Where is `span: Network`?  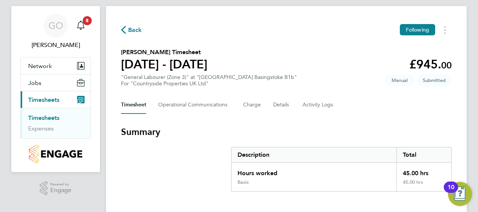 span: Network is located at coordinates (40, 66).